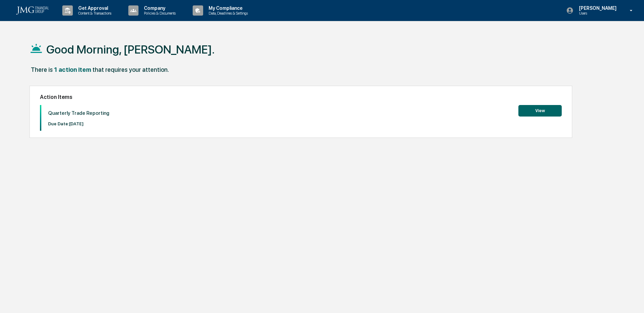 Image resolution: width=644 pixels, height=313 pixels. What do you see at coordinates (227, 8) in the screenshot?
I see `p: My Compliance` at bounding box center [227, 8].